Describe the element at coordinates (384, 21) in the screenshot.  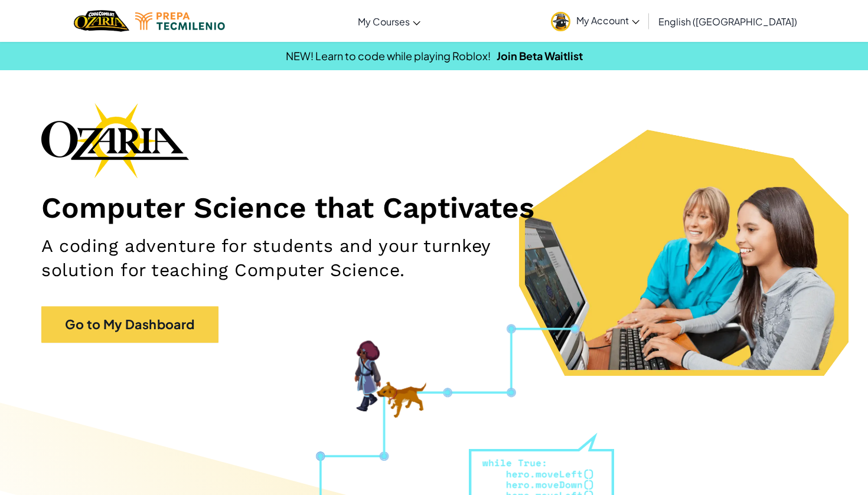
I see `span: My Courses` at that location.